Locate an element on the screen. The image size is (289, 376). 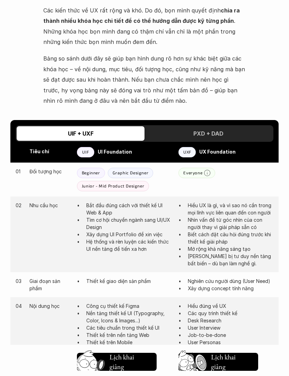
p: Nhìn vấn đề từ góc nhìn của con người thay vì giải pháp sẵn có is located at coordinates (230, 224).